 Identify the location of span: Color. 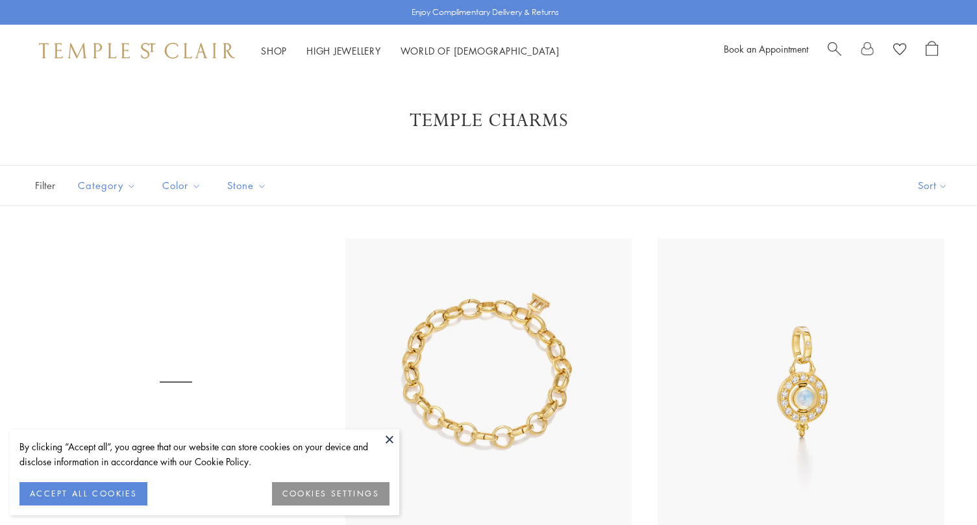
(183, 185).